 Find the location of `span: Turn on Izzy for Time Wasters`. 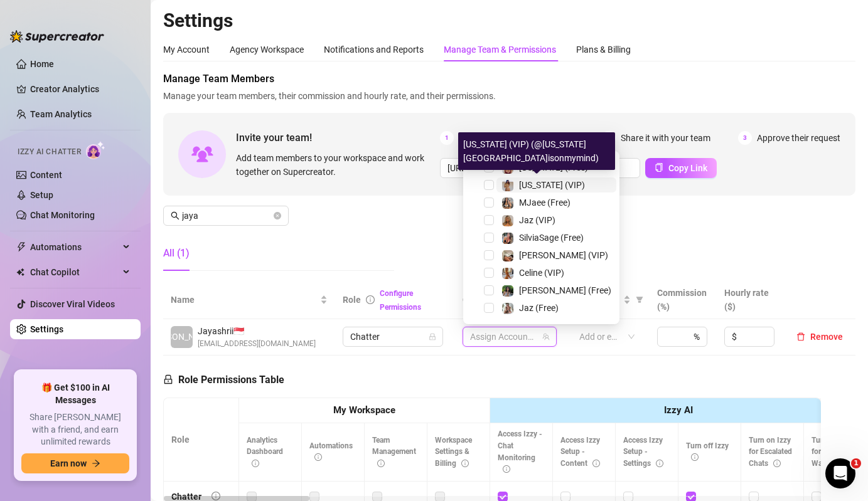

span: Turn on Izzy for Time Wasters is located at coordinates (832, 452).